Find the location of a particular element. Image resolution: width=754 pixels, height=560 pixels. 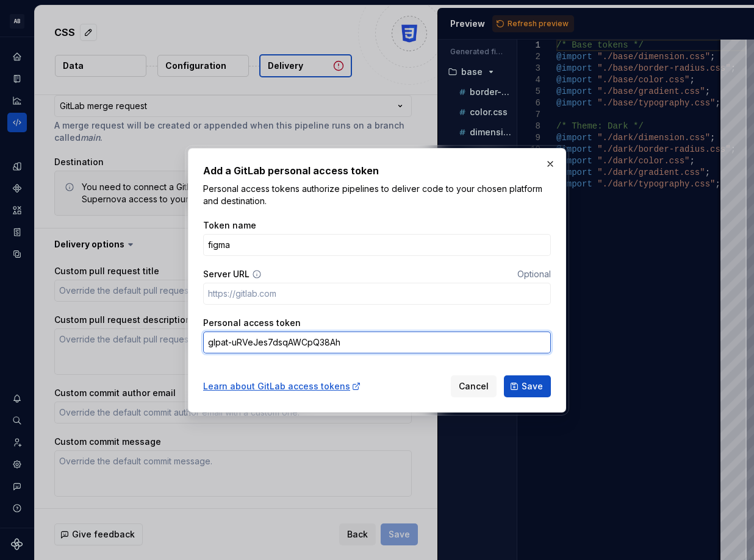

span: Optional is located at coordinates (534, 274).